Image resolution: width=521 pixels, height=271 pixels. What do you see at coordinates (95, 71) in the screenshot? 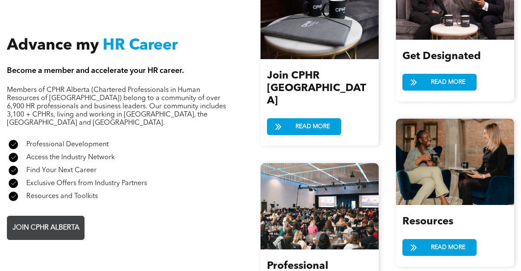
I see `span: Become a member and accelerate your HR career.` at bounding box center [95, 71].